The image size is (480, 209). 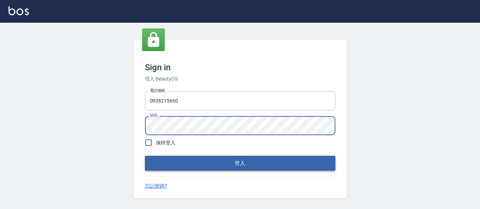 I want to click on span: 保持登入, so click(x=166, y=143).